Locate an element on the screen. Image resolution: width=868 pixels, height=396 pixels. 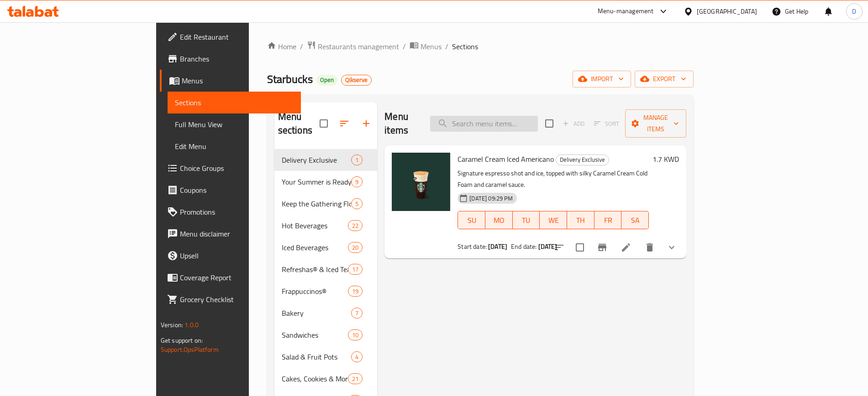
nav: breadcrumb is located at coordinates (480, 47).